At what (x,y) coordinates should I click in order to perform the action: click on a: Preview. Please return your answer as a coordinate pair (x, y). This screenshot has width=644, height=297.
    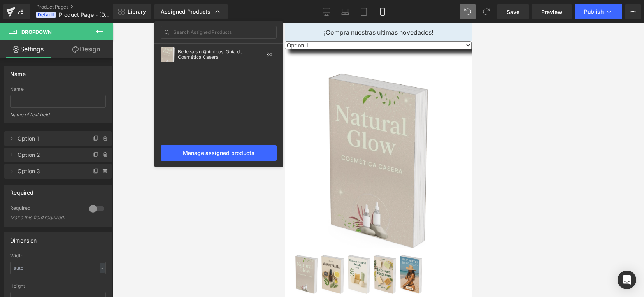
    Looking at the image, I should click on (552, 12).